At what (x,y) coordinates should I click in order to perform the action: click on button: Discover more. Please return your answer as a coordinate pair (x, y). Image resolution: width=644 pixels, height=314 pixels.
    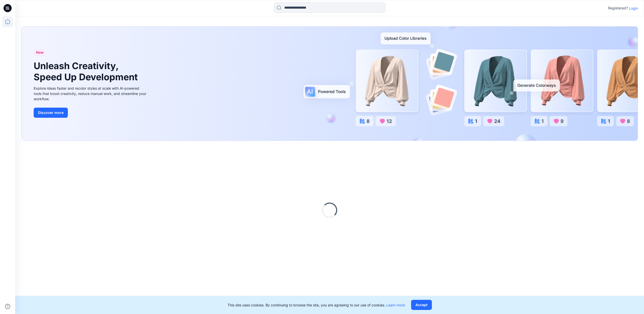
    Looking at the image, I should click on (51, 112).